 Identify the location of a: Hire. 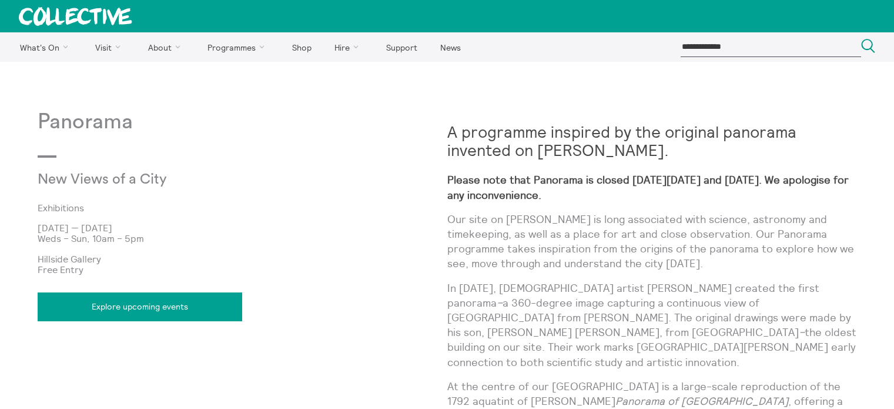
(349, 47).